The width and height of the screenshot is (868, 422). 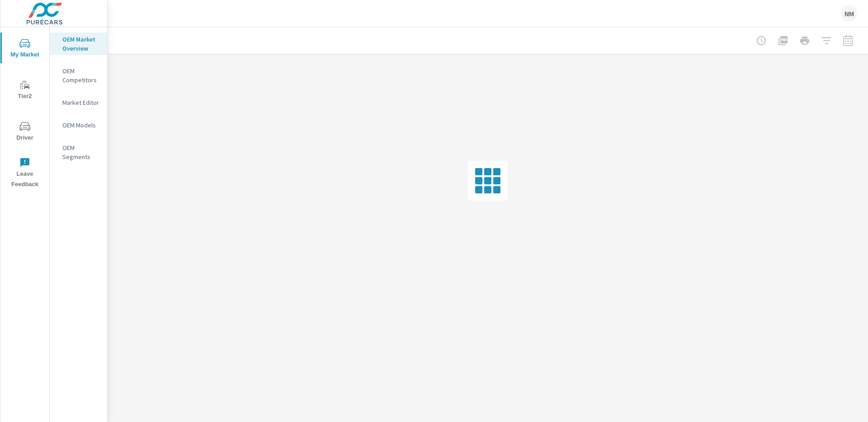 What do you see at coordinates (25, 173) in the screenshot?
I see `span: Leave Feedback` at bounding box center [25, 173].